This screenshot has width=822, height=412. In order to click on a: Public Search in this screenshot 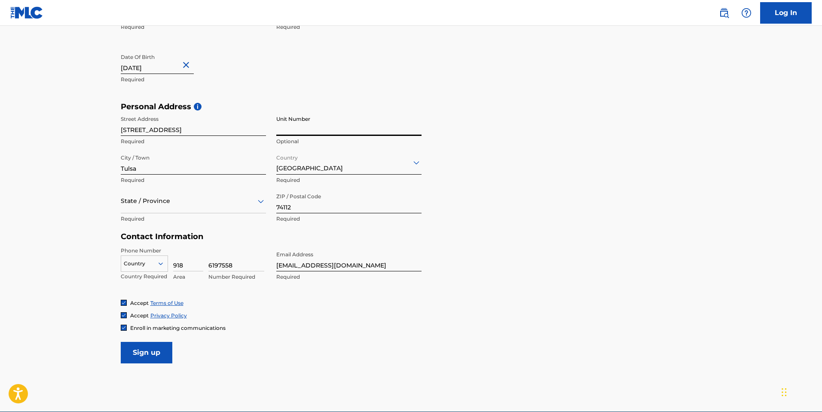, I will do `click(724, 13)`.